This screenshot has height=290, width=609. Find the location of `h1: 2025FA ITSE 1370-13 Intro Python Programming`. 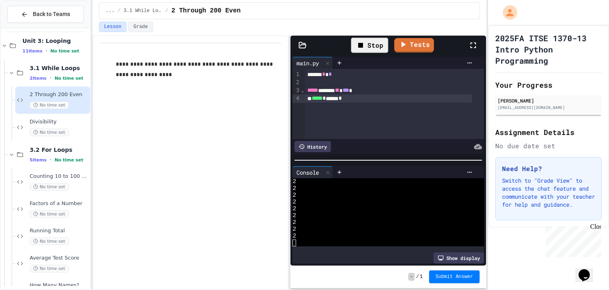

h1: 2025FA ITSE 1370-13 Intro Python Programming is located at coordinates (548, 49).